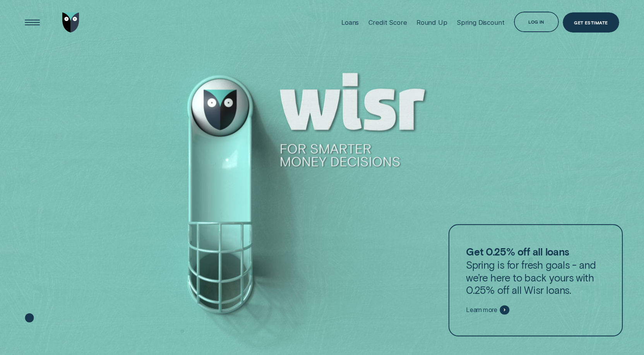 The height and width of the screenshot is (355, 644). Describe the element at coordinates (481, 310) in the screenshot. I see `span: Learn more` at that location.